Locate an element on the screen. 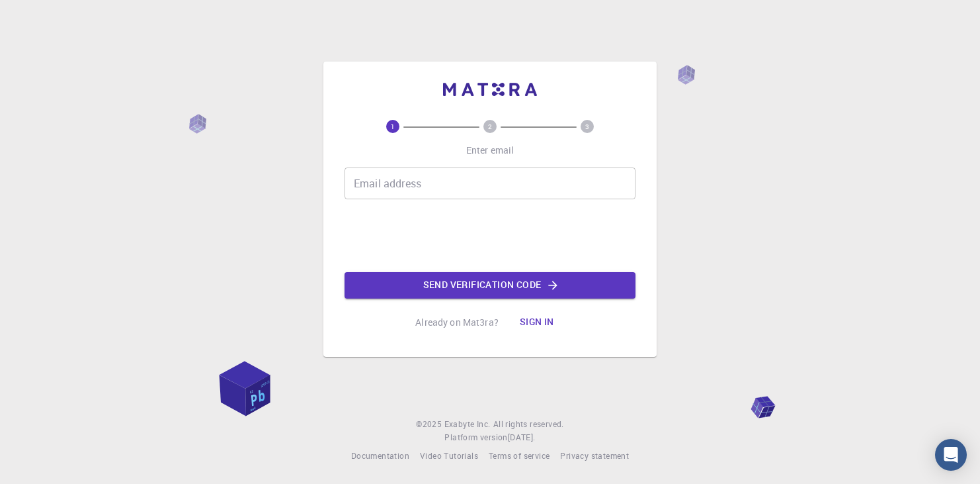  span: Privacy statement is located at coordinates (595, 455).